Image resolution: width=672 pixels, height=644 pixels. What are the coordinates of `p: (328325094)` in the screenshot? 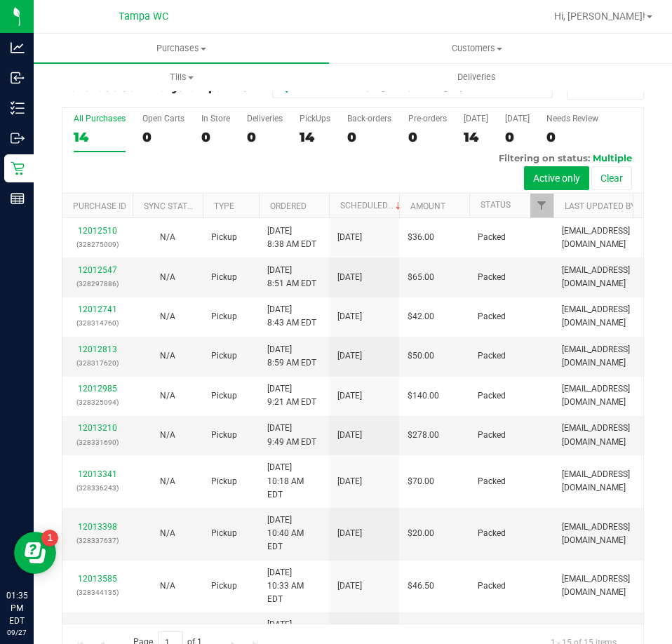 It's located at (98, 402).